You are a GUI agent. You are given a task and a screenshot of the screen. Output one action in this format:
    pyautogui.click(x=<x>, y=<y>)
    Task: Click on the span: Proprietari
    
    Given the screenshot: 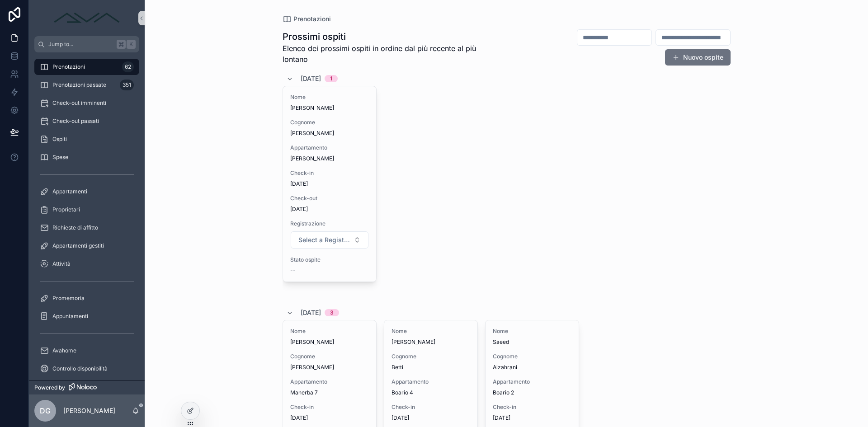 What is the action you would take?
    pyautogui.click(x=66, y=210)
    